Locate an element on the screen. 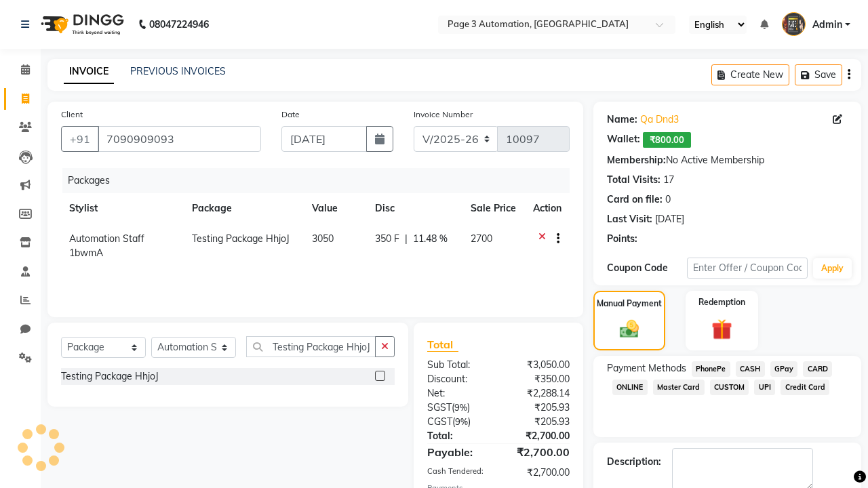  a: PREVIOUS INVOICES is located at coordinates (178, 71).